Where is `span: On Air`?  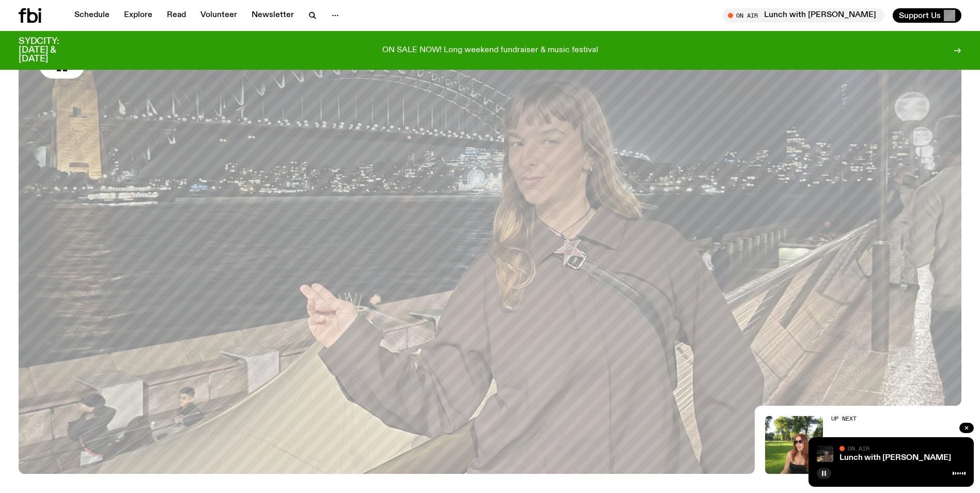 span: On Air is located at coordinates (859, 448).